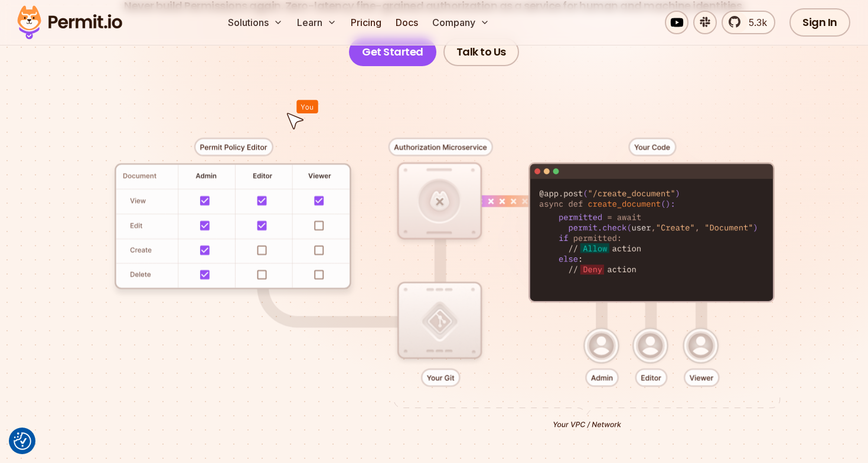 This screenshot has width=868, height=463. I want to click on img: Permit logo, so click(70, 22).